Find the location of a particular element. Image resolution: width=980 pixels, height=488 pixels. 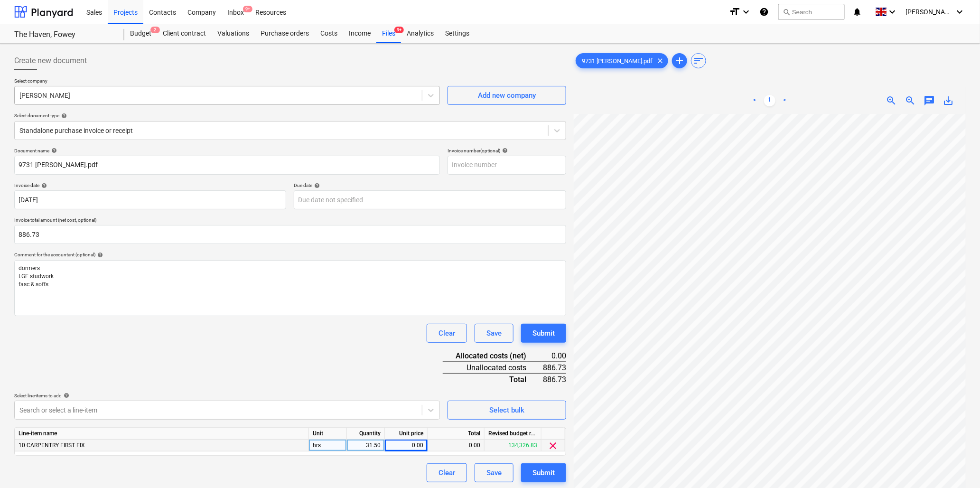

div: Comment for the accountant (optional) is located at coordinates (290, 255).